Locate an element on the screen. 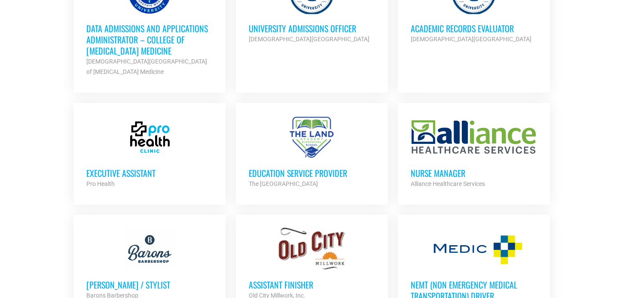 Image resolution: width=644 pixels, height=298 pixels. h3: Education Service Provider is located at coordinates (312, 173).